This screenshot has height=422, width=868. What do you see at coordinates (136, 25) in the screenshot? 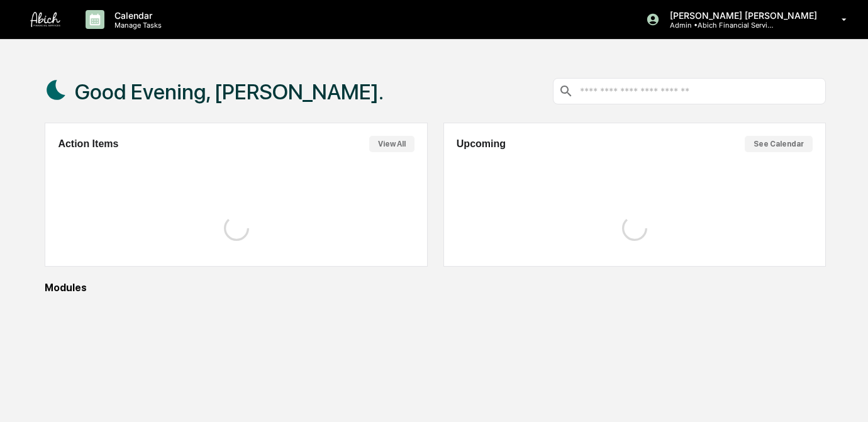
I see `p: Manage Tasks` at bounding box center [136, 25].